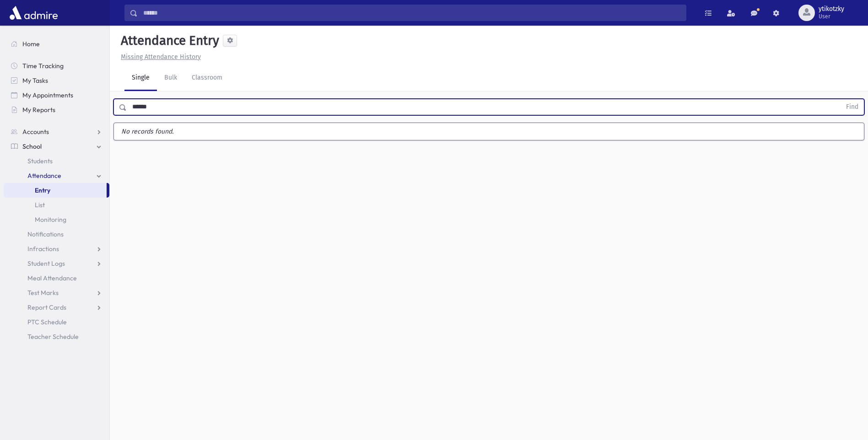 This screenshot has height=440, width=868. What do you see at coordinates (32, 147) in the screenshot?
I see `span: School` at bounding box center [32, 147].